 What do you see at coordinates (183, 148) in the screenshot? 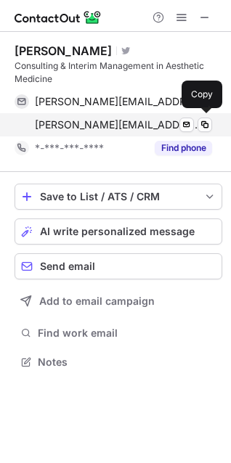
I see `button: Reveal Button` at bounding box center [183, 148].